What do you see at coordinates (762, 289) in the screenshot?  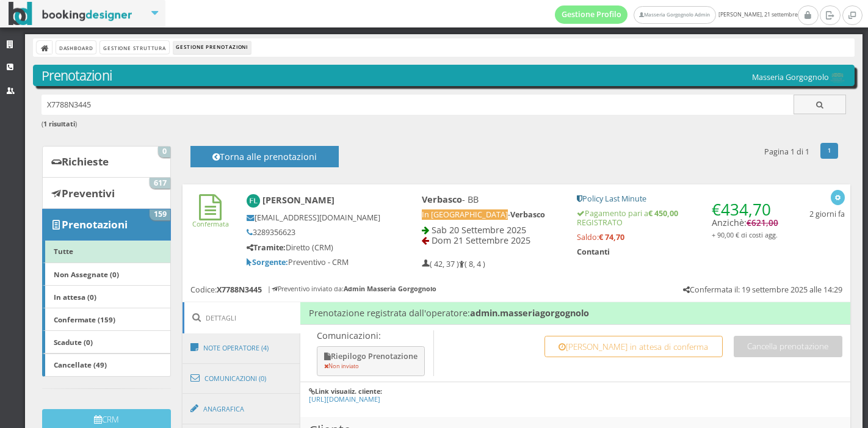 I see `h5: Confermata il: 19 settembre 2025 alle 14:29` at bounding box center [762, 289].